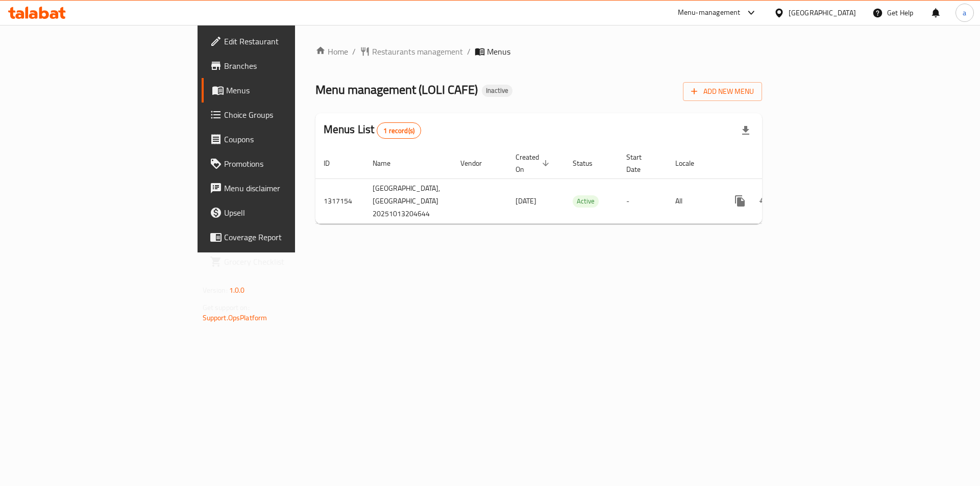 Image resolution: width=980 pixels, height=486 pixels. I want to click on span: 1.0.0, so click(236, 290).